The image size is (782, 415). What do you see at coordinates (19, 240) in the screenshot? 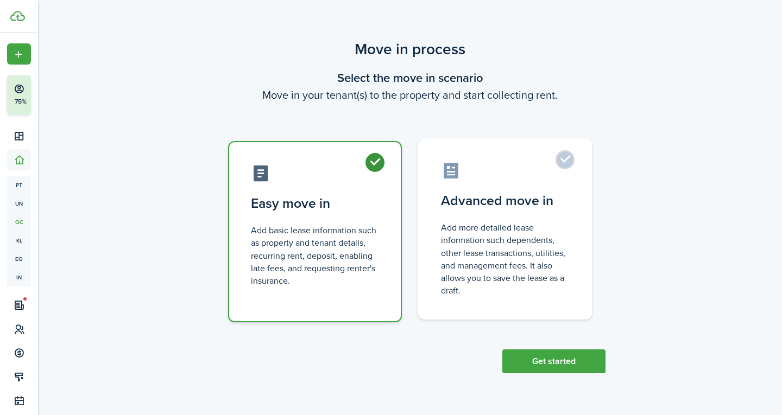
I see `a: kl` at bounding box center [19, 240].